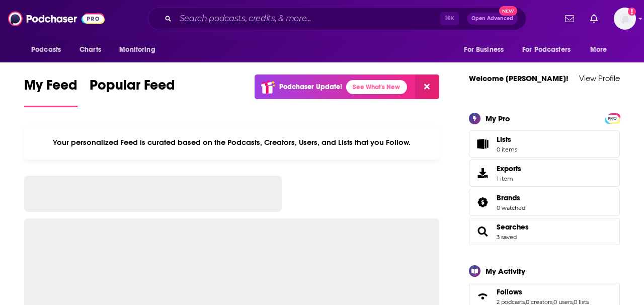  What do you see at coordinates (56, 19) in the screenshot?
I see `a: Podchaser - Follow, Share and Rate Podcasts` at bounding box center [56, 19].